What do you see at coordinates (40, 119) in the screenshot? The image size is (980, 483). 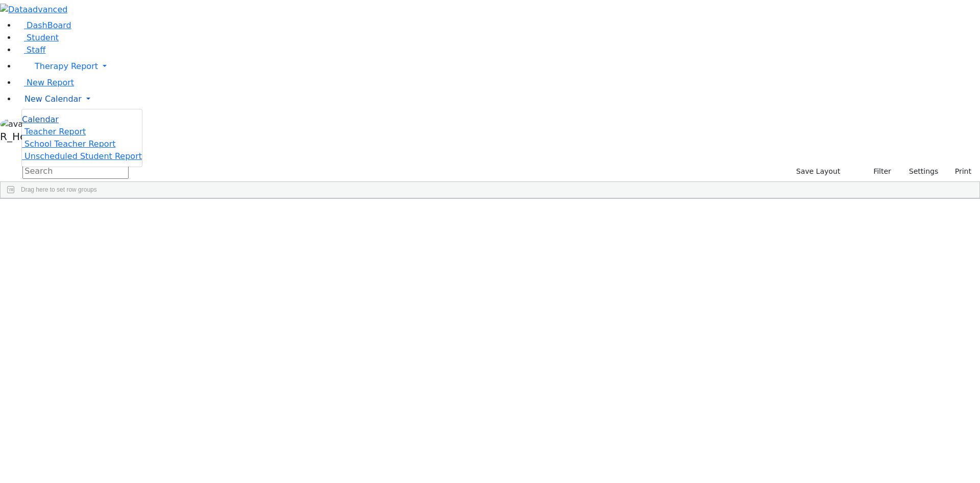 I see `a: Calendar` at bounding box center [40, 119].